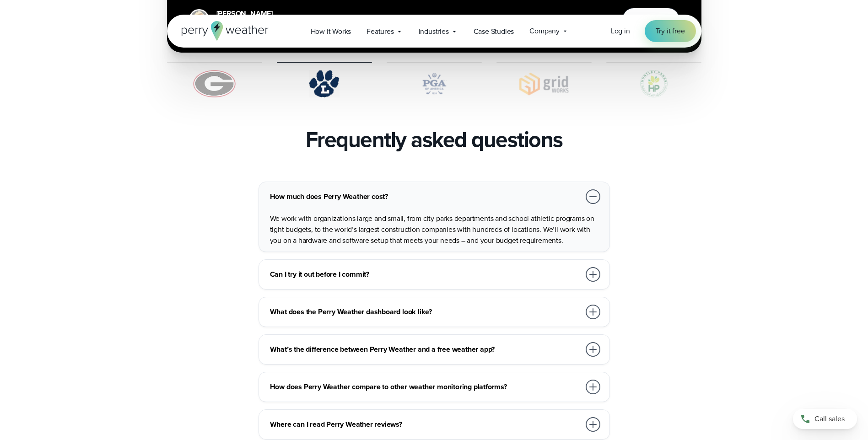  Describe the element at coordinates (434, 84) in the screenshot. I see `img: PGA.svg` at that location.